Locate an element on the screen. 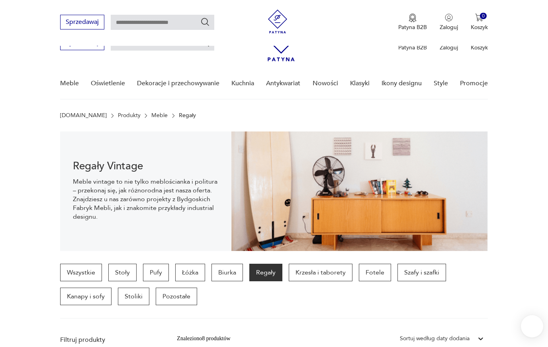  a: Nowości is located at coordinates (325, 83).